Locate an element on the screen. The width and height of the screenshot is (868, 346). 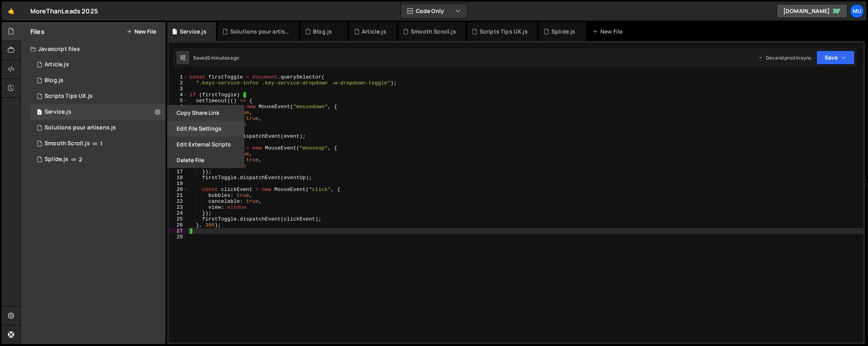
div: 17 is located at coordinates (178, 172).